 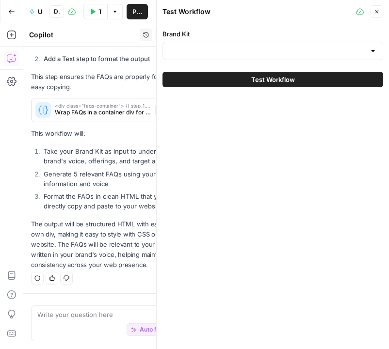 I want to click on label: Brand Kit, so click(x=272, y=34).